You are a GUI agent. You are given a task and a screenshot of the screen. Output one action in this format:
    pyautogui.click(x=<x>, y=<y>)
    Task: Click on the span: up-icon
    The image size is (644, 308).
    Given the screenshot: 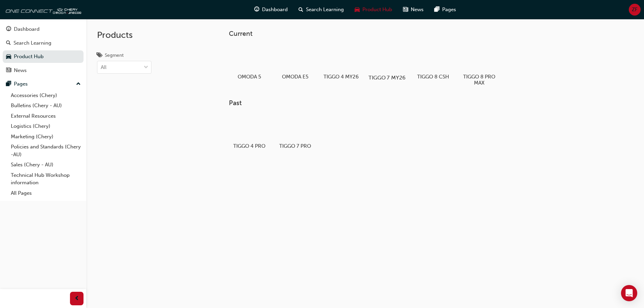 What is the action you would take?
    pyautogui.click(x=78, y=84)
    